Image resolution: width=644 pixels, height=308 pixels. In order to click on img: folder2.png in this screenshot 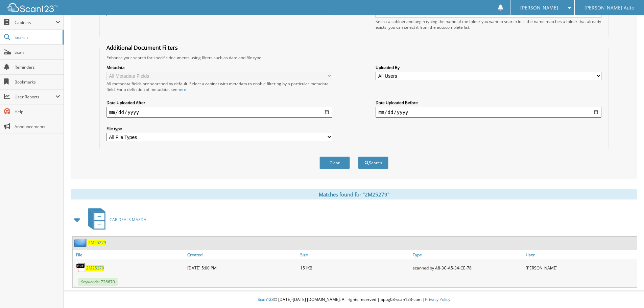, I will do `click(81, 242)`.